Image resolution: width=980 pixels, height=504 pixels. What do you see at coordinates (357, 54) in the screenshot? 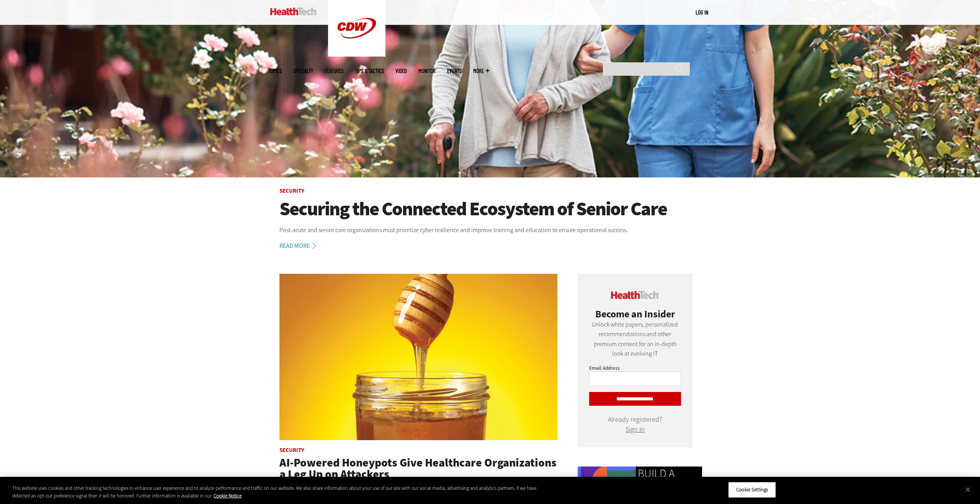
I see `a: CDW` at bounding box center [357, 54].